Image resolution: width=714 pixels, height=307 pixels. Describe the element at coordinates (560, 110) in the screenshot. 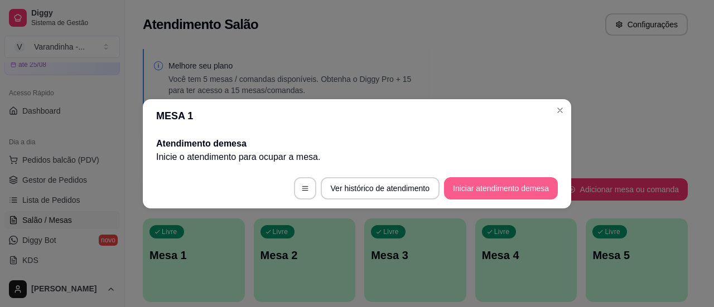

I see `button: Close` at that location.